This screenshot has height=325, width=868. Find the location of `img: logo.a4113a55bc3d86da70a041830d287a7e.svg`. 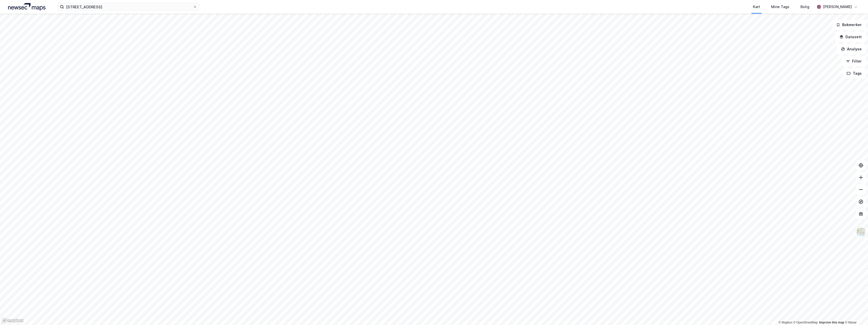

img: logo.a4113a55bc3d86da70a041830d287a7e.svg is located at coordinates (27, 7).